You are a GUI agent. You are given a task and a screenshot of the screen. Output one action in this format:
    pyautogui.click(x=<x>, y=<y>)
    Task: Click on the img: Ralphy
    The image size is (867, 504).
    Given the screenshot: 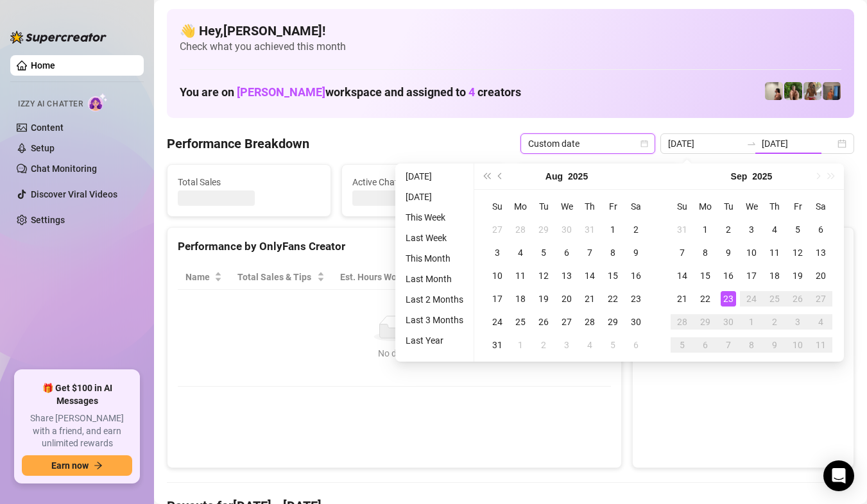 What is the action you would take?
    pyautogui.click(x=774, y=91)
    